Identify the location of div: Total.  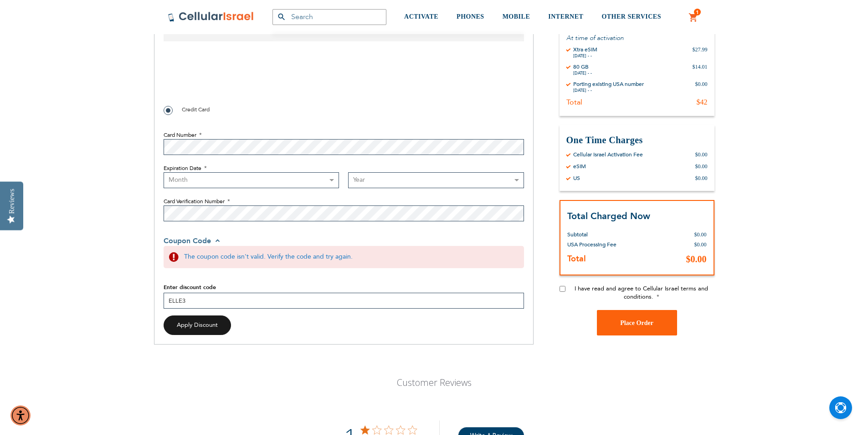
(574, 102).